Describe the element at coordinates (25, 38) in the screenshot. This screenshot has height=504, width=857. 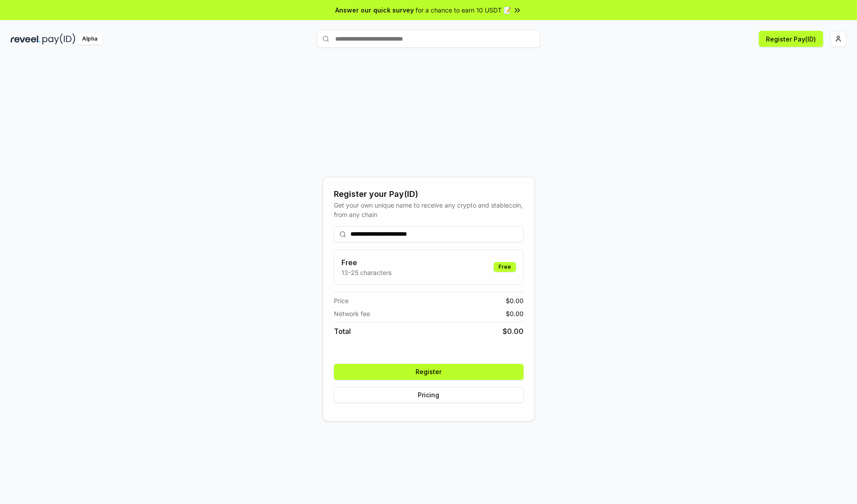
I see `img: reveel_dark` at that location.